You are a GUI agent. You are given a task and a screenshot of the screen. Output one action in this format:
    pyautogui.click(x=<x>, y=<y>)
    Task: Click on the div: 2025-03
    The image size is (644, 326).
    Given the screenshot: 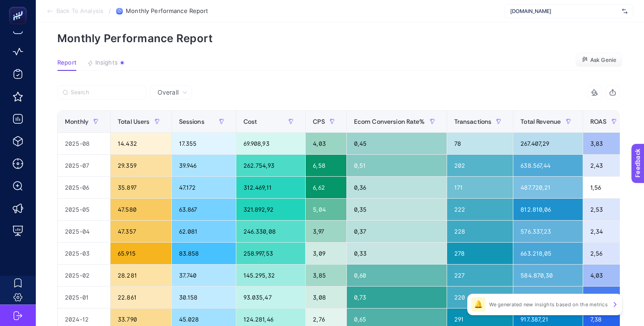 What is the action you would take?
    pyautogui.click(x=84, y=253)
    